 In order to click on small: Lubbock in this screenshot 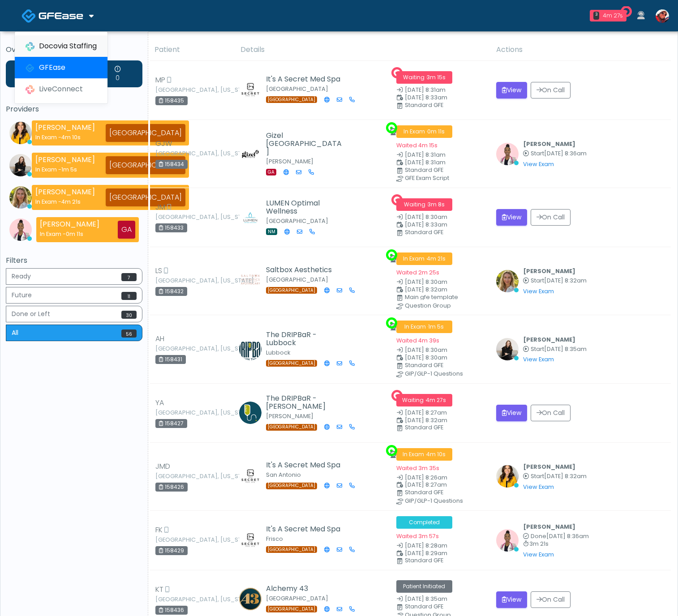, I will do `click(278, 353)`.